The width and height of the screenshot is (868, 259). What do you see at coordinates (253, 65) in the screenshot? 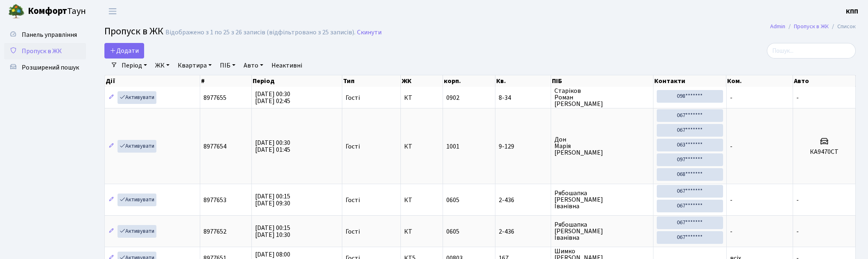
I see `a: Авто` at bounding box center [253, 65].